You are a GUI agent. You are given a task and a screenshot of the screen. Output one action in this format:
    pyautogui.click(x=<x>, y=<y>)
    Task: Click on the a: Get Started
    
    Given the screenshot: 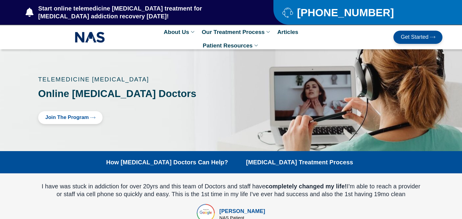 What is the action you would take?
    pyautogui.click(x=417, y=37)
    